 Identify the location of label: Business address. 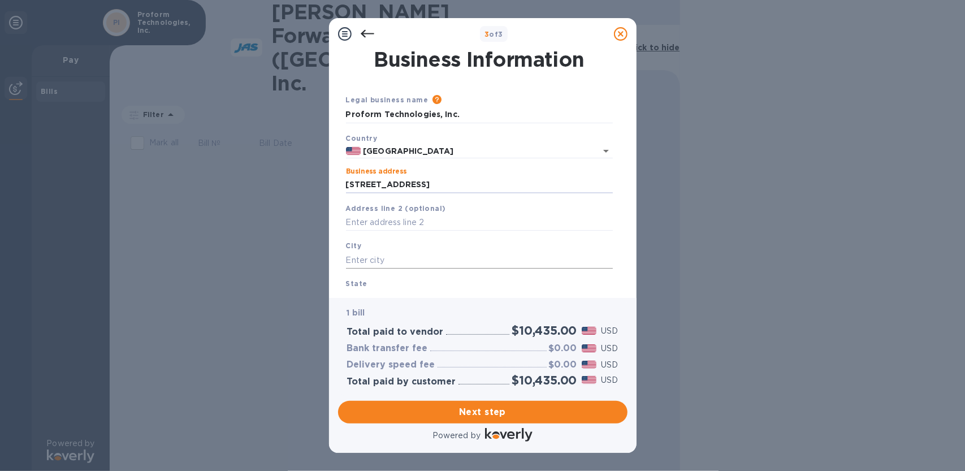
(376, 172).